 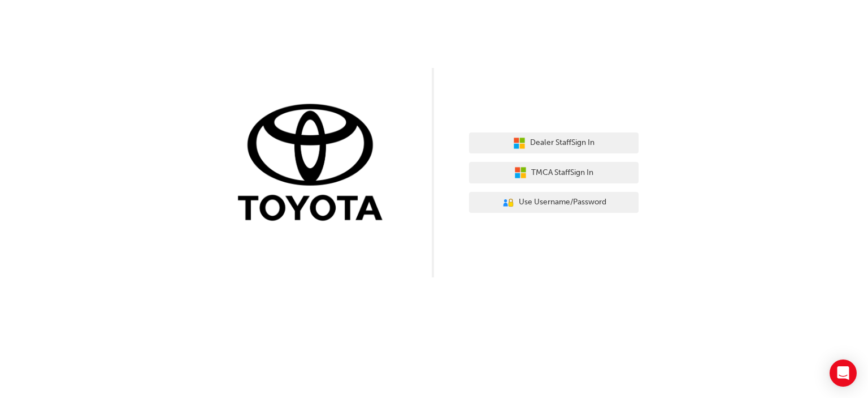 I want to click on span: Dealer Staff Sign In, so click(x=562, y=143).